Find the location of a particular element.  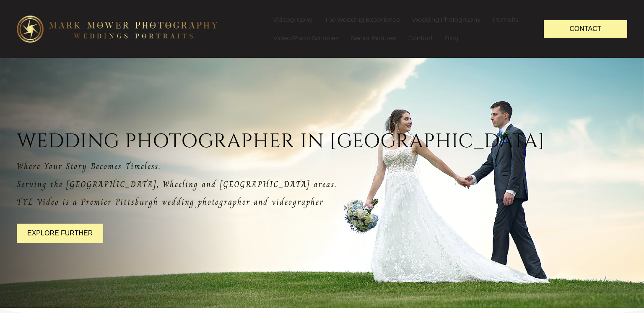

span: Explore further is located at coordinates (60, 233).